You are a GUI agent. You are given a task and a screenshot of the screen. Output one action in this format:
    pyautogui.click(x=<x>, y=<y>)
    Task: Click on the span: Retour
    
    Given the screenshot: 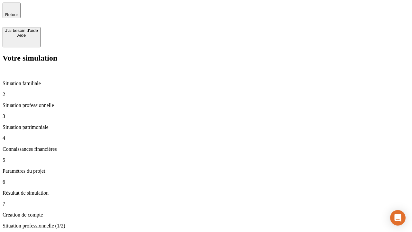 What is the action you would take?
    pyautogui.click(x=12, y=14)
    